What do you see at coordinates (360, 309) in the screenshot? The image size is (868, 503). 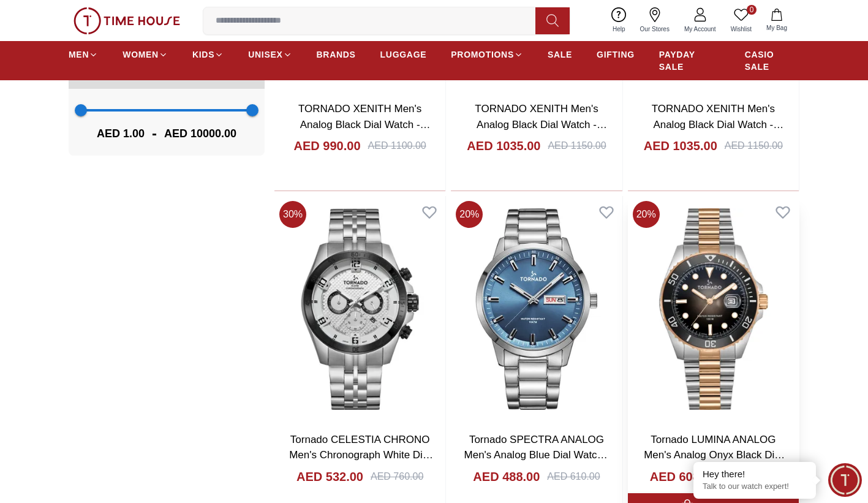 I see `img: Tornado CELESTIA CHRONO Men's Chronograph White Dial Watch - T3149B-YBSW` at bounding box center [360, 309].